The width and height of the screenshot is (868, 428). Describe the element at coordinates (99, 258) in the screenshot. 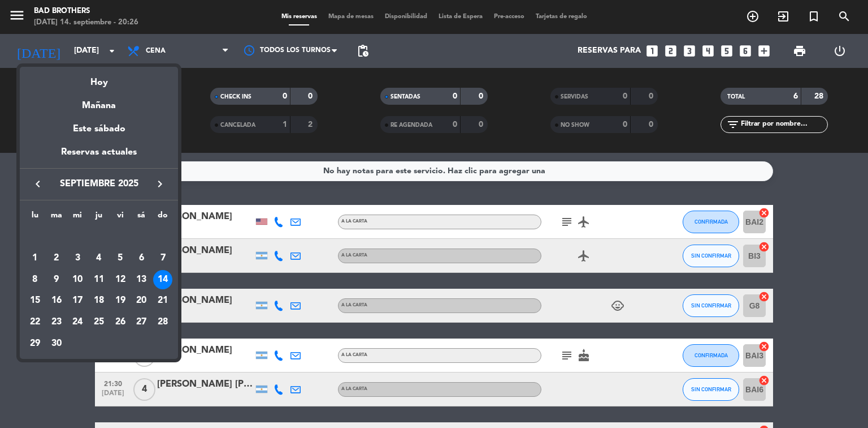

I see `div: 4` at that location.